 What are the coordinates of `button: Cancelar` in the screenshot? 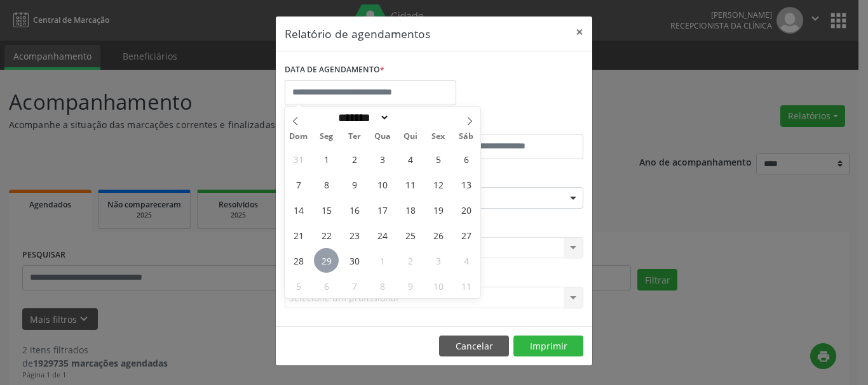 It's located at (474, 346).